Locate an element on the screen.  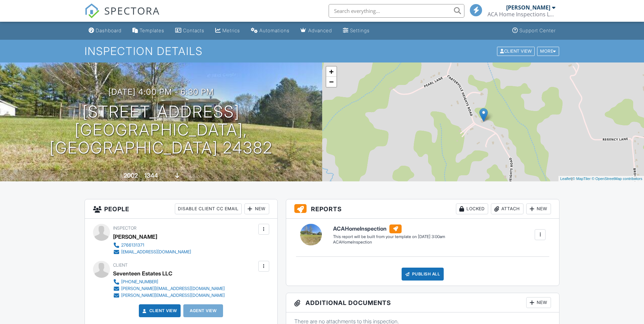
a: Settings is located at coordinates (356, 31).